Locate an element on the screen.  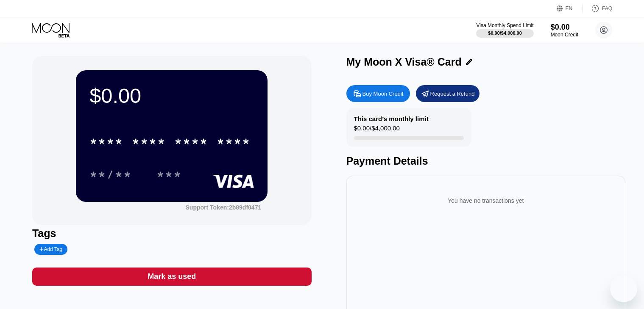
div: Visa Monthly Spend Limit is located at coordinates (504, 25).